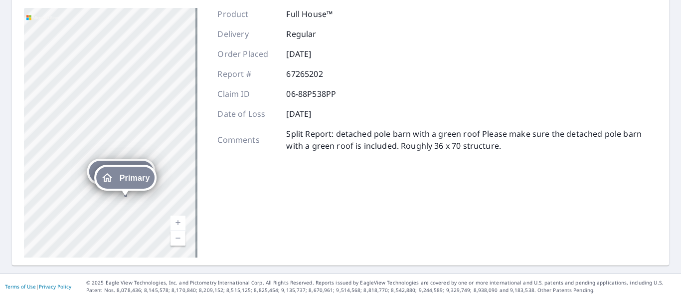 The width and height of the screenshot is (681, 299). What do you see at coordinates (316, 74) in the screenshot?
I see `p: 67265202` at bounding box center [316, 74].